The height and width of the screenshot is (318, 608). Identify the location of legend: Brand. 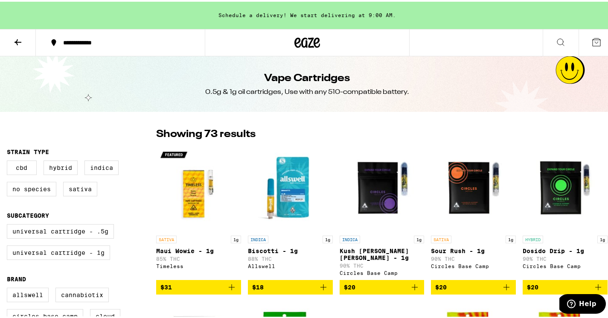
(16, 278).